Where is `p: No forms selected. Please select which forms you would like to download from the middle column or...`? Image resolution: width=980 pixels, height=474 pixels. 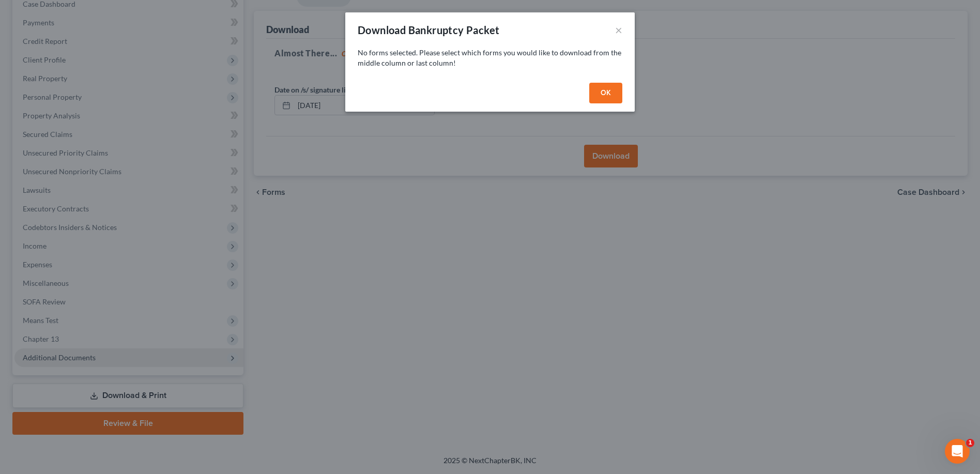
p: No forms selected. Please select which forms you would like to download from the middle column or... is located at coordinates (490, 58).